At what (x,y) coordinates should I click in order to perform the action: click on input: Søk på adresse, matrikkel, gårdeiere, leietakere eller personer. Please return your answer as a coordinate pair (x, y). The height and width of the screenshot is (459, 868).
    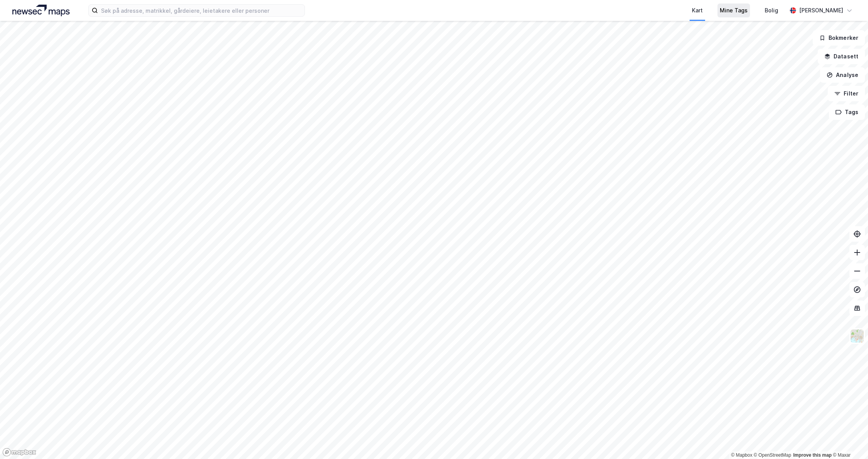
    Looking at the image, I should click on (201, 10).